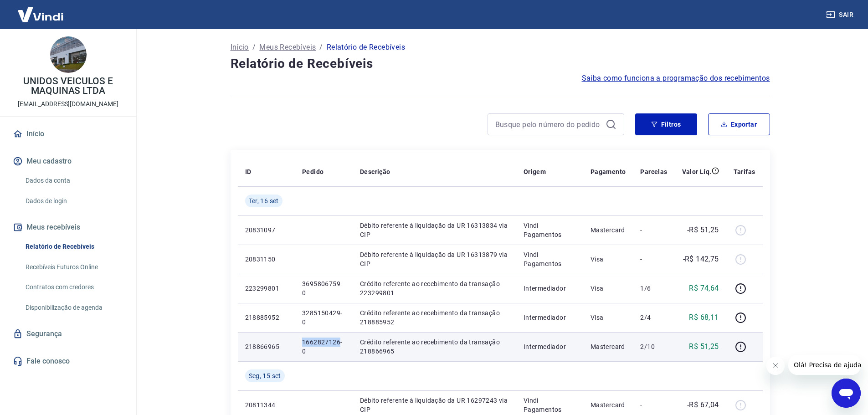 Image resolution: width=868 pixels, height=415 pixels. I want to click on p: -R$ 51,25, so click(703, 230).